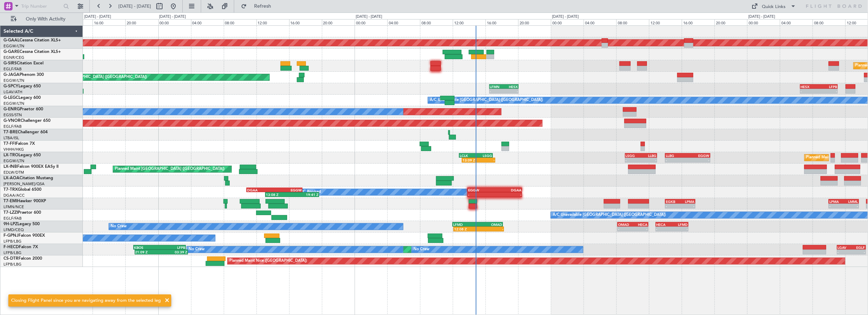 The height and width of the screenshot is (315, 868). What do you see at coordinates (148, 252) in the screenshot?
I see `div: 21:09 Z` at bounding box center [148, 252].